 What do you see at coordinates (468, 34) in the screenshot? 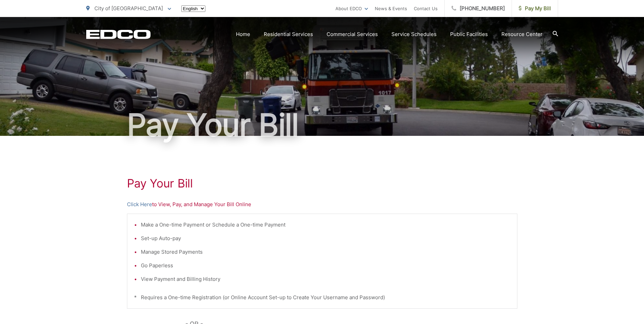
I see `a: Public Facilities` at bounding box center [468, 34].